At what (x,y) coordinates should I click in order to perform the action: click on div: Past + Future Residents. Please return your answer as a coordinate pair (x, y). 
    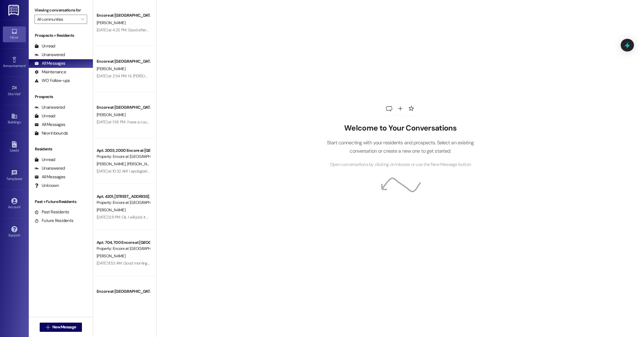
    Looking at the image, I should click on (61, 202).